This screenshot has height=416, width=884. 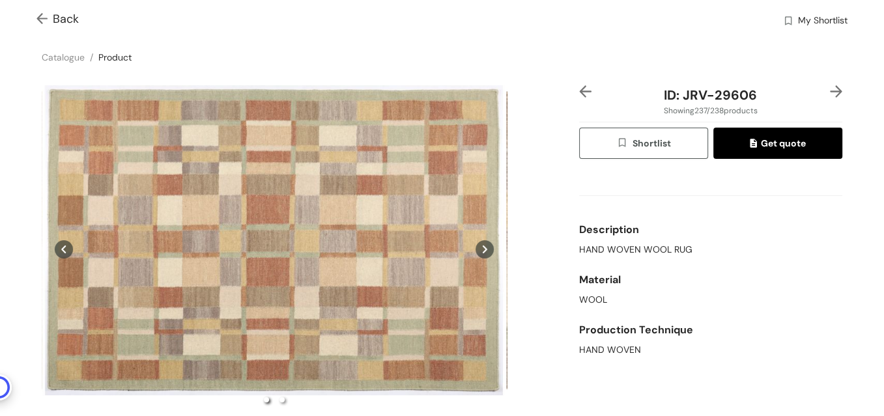 I want to click on img: Go back, so click(x=44, y=20).